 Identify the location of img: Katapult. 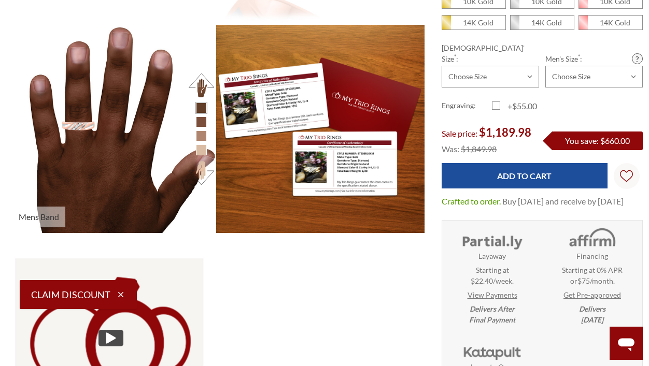
(492, 350).